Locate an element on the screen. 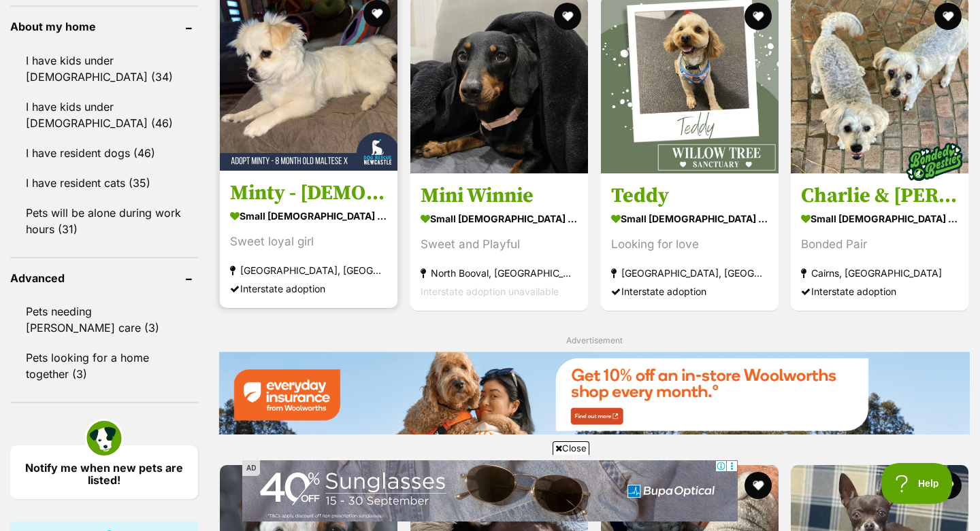 The height and width of the screenshot is (531, 980). a: I have resident cats (35) is located at coordinates (104, 183).